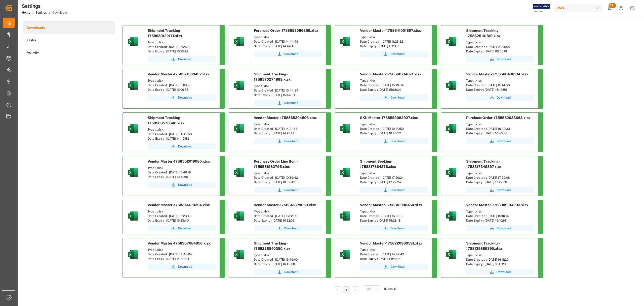 Image resolution: width=644 pixels, height=306 pixels. I want to click on a: Tasks, so click(69, 40).